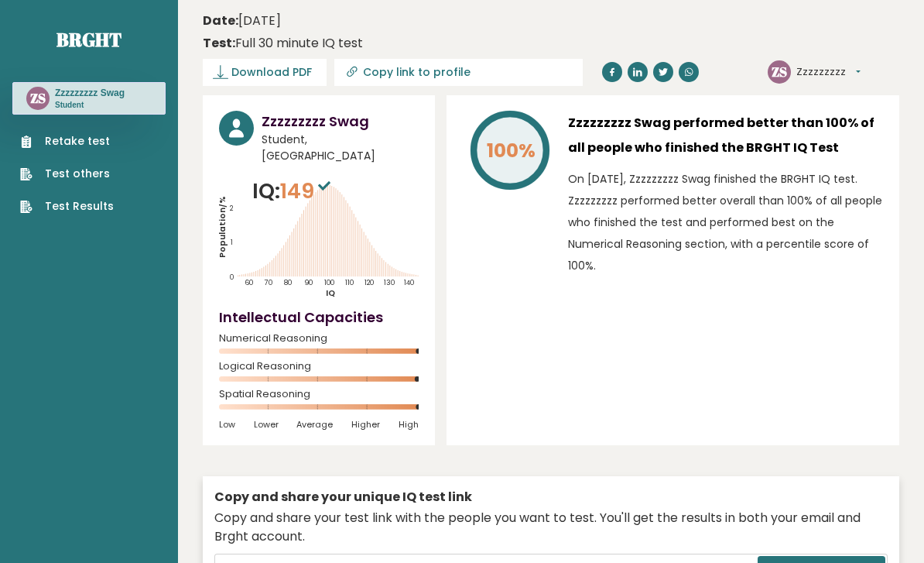  I want to click on tspan: 60, so click(248, 283).